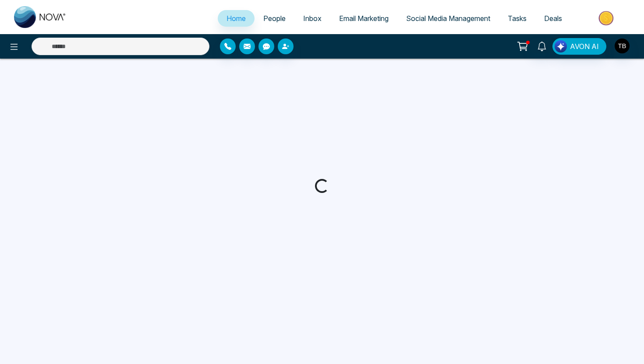  What do you see at coordinates (579, 46) in the screenshot?
I see `button: AVON AI` at bounding box center [579, 46].